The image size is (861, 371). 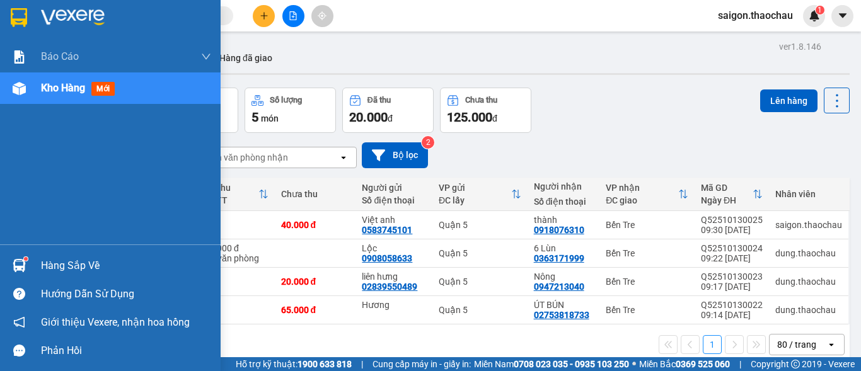 I want to click on div: Tại văn phòng, so click(x=236, y=258).